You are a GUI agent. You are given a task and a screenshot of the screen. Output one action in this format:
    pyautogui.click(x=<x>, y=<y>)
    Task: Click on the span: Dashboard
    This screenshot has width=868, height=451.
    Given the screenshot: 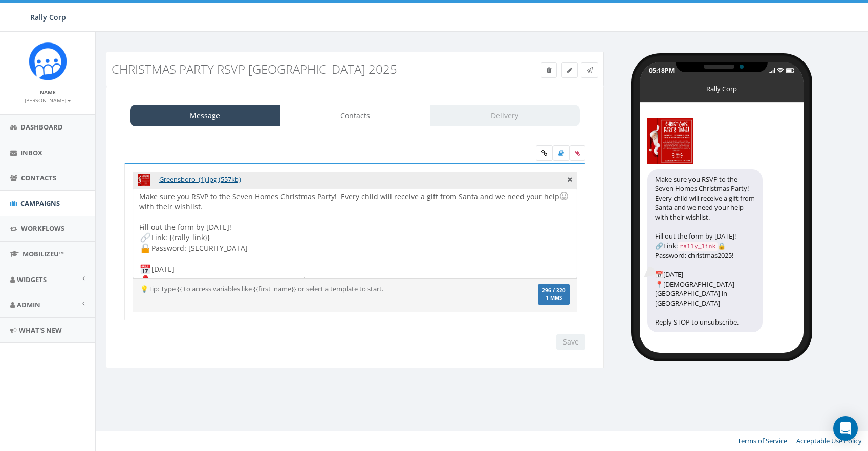 What is the action you would take?
    pyautogui.click(x=41, y=127)
    